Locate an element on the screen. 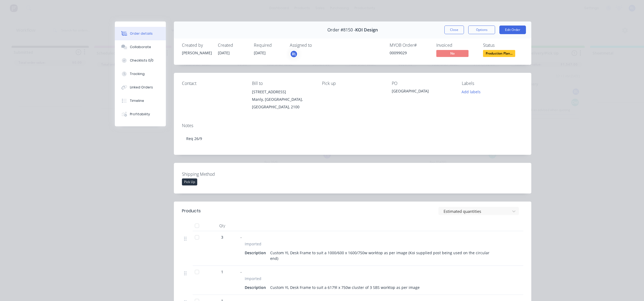 This screenshot has height=301, width=644. button: Order details is located at coordinates (140, 34).